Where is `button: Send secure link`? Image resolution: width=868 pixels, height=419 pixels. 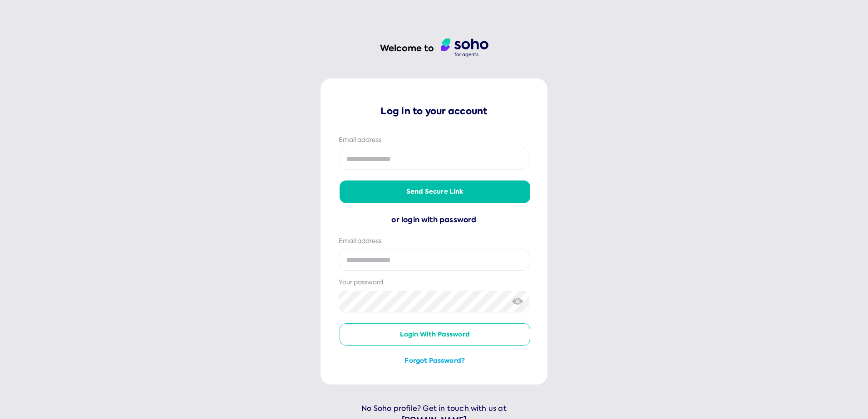 button: Send secure link is located at coordinates (435, 192).